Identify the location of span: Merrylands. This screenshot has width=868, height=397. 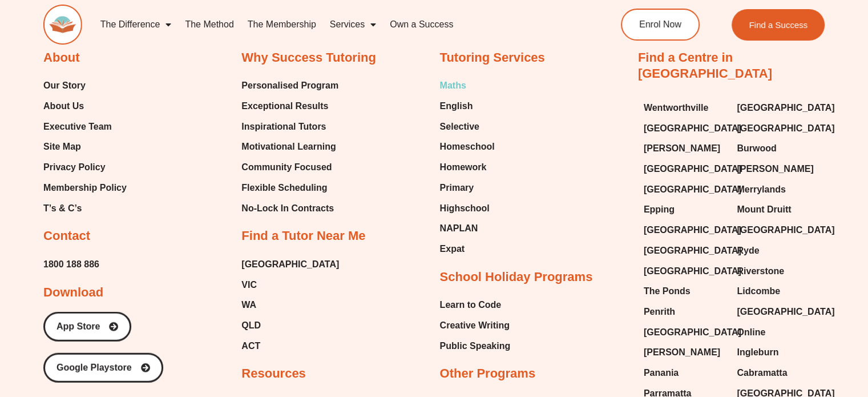
(761, 189).